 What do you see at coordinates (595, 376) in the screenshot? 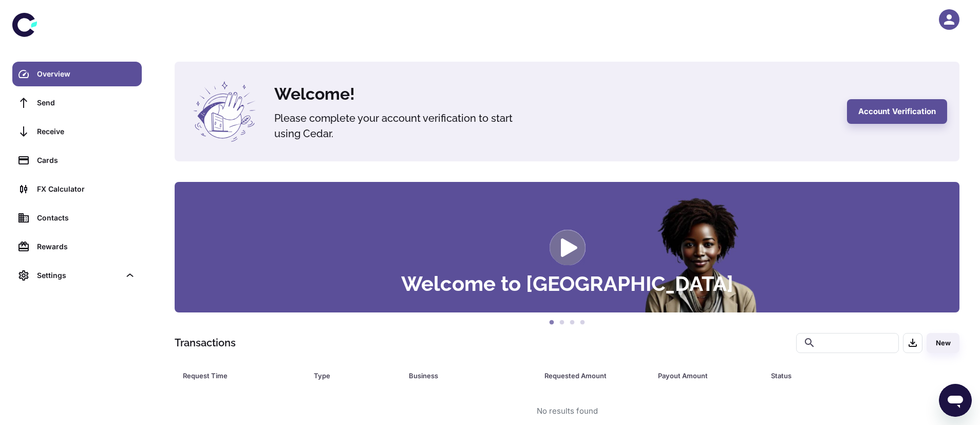
I see `span: Requested Amount` at bounding box center [595, 376].